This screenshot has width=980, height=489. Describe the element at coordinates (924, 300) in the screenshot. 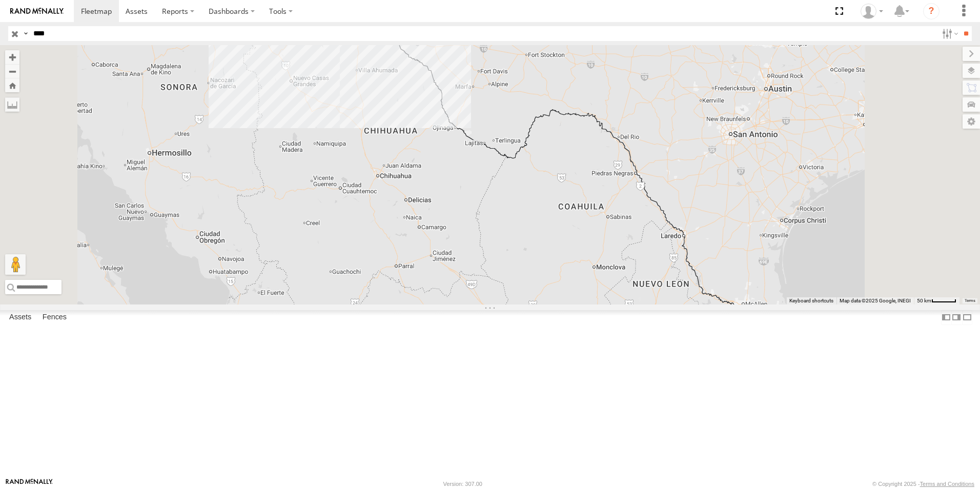

I see `span: 50 km` at that location.